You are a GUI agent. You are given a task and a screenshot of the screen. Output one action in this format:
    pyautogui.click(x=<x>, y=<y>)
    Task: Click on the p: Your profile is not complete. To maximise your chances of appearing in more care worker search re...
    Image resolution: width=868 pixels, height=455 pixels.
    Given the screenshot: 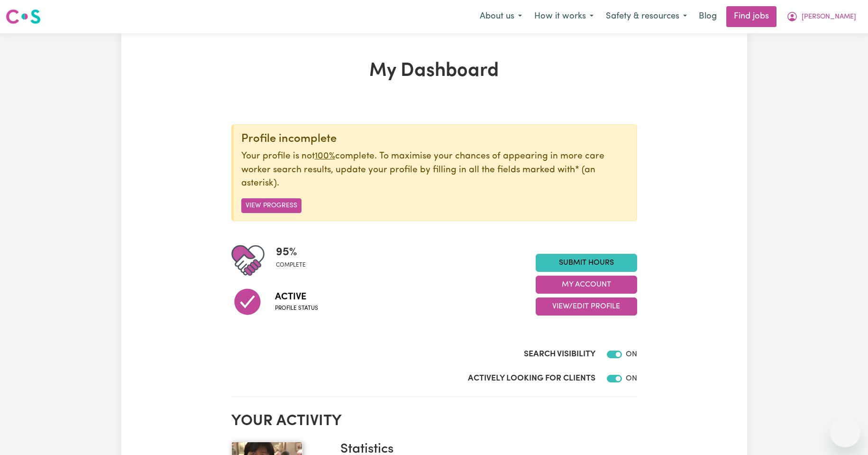 What is the action you would take?
    pyautogui.click(x=435, y=171)
    